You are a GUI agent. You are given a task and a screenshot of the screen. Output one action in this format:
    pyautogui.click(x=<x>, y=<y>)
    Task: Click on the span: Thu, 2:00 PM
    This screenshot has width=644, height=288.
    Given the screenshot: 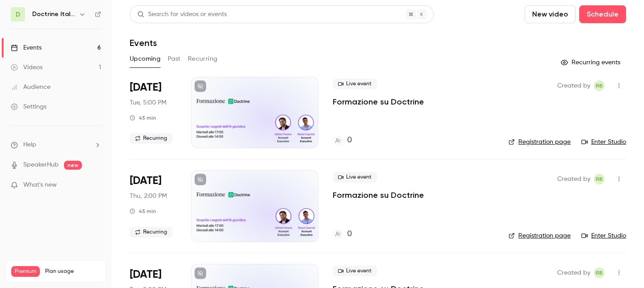 What is the action you would take?
    pyautogui.click(x=148, y=196)
    